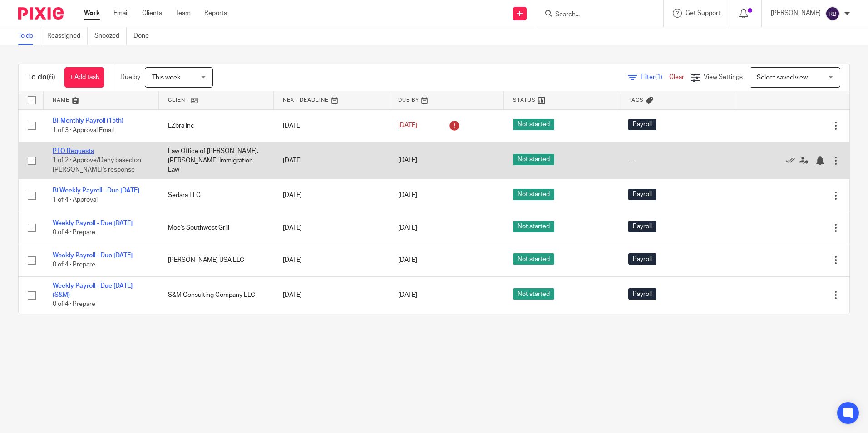 This screenshot has width=868, height=433. What do you see at coordinates (41, 13) in the screenshot?
I see `img: Pixie` at bounding box center [41, 13].